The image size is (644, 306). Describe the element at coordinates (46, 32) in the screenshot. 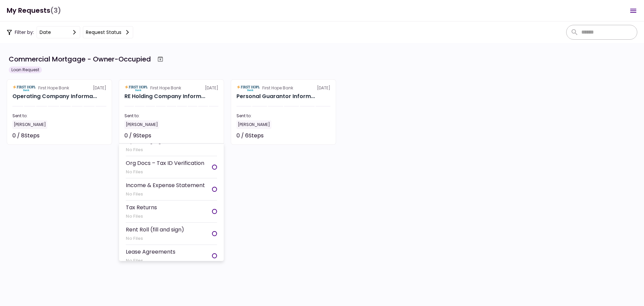

I see `div: date` at that location.